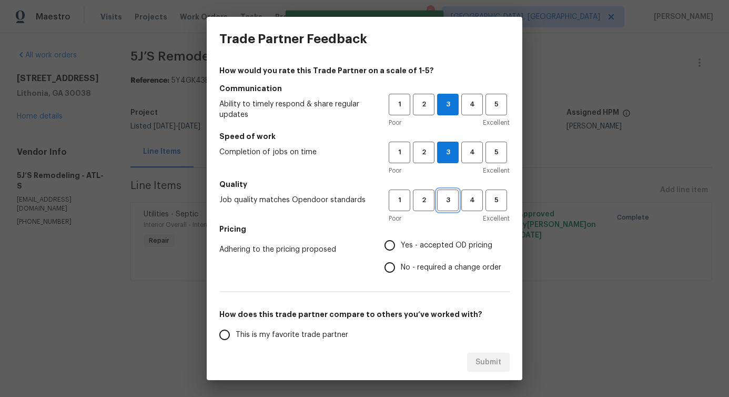 The width and height of the screenshot is (729, 397). Describe the element at coordinates (451, 267) in the screenshot. I see `span: No - required a change order` at that location.